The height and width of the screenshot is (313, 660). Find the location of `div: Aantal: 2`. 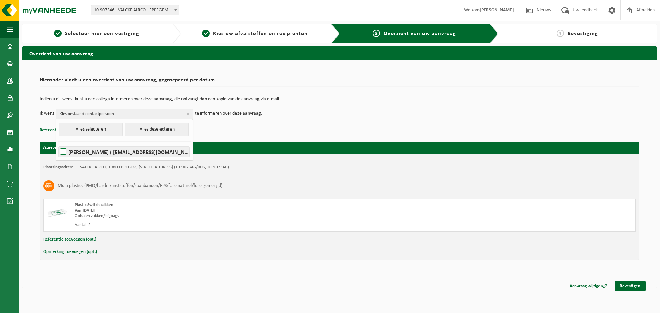

div: Aantal: 2 is located at coordinates (221, 225).